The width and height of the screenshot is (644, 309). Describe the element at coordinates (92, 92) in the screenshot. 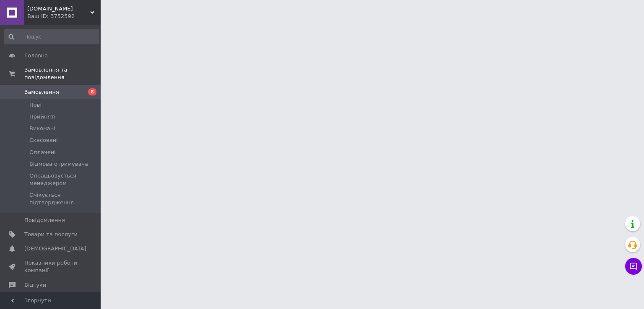

I see `span: 8` at that location.